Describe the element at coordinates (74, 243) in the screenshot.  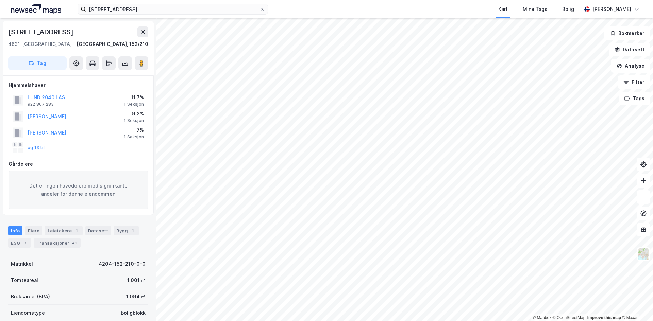
I see `div: 41` at that location.